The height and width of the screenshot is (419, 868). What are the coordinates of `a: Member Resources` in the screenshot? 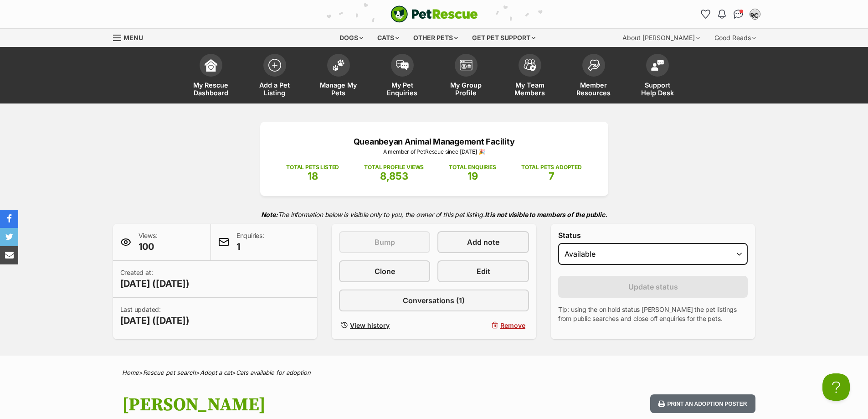 It's located at (594, 76).